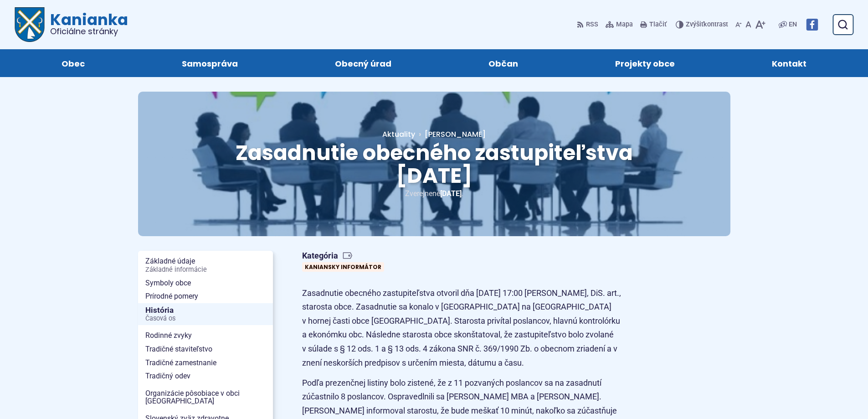  What do you see at coordinates (89, 32) in the screenshot?
I see `span: Oficiálne stránky` at bounding box center [89, 32].